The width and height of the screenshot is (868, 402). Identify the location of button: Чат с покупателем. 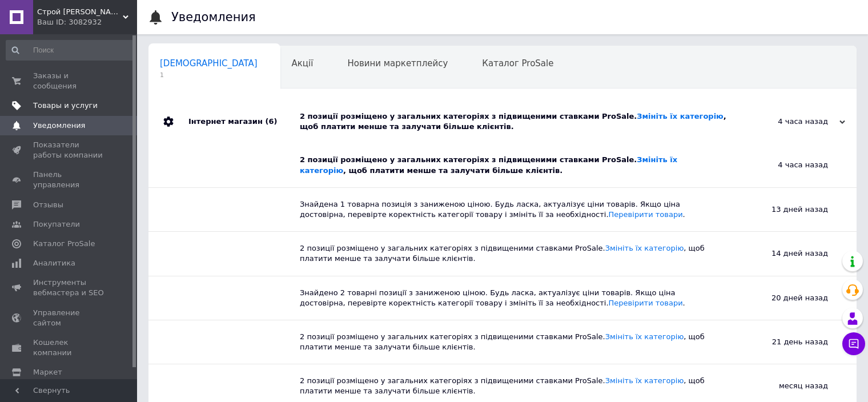
(854, 344).